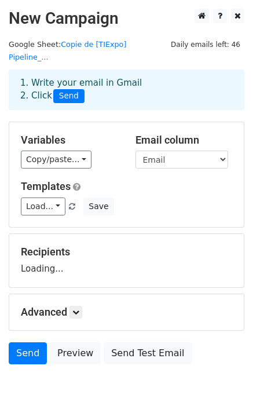  What do you see at coordinates (46, 186) in the screenshot?
I see `a: Templates` at bounding box center [46, 186].